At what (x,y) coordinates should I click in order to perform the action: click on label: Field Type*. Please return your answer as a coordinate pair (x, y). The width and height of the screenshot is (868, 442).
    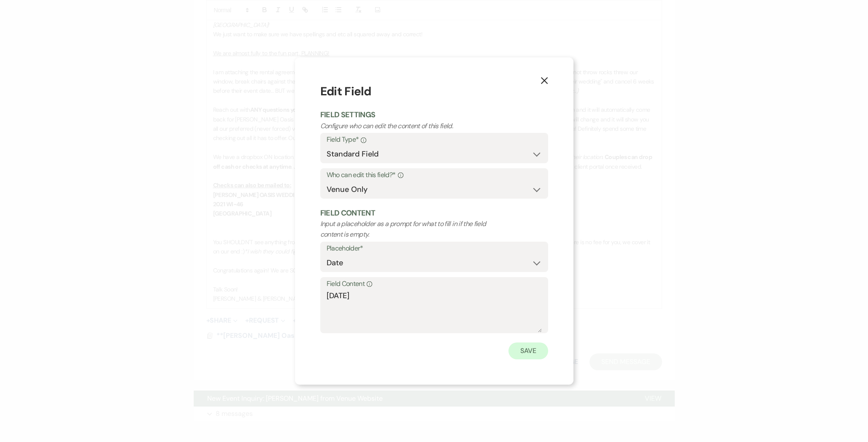
    Looking at the image, I should click on (434, 140).